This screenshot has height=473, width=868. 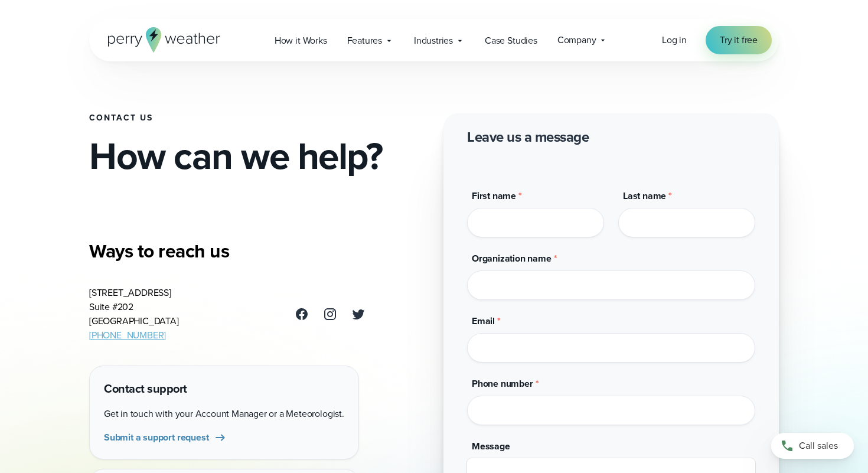 I want to click on span: How it Works, so click(x=301, y=41).